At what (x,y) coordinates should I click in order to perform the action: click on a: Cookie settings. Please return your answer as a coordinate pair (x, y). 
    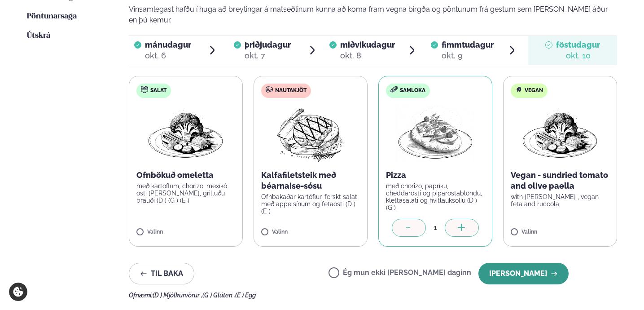
    Looking at the image, I should click on (18, 291).